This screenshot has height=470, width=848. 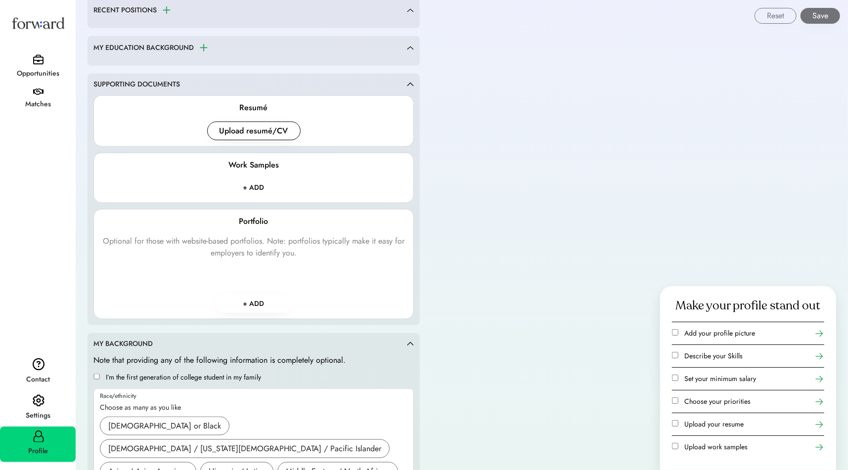 I want to click on div: Settings, so click(x=38, y=416).